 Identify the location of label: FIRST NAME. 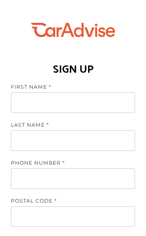
(69, 88).